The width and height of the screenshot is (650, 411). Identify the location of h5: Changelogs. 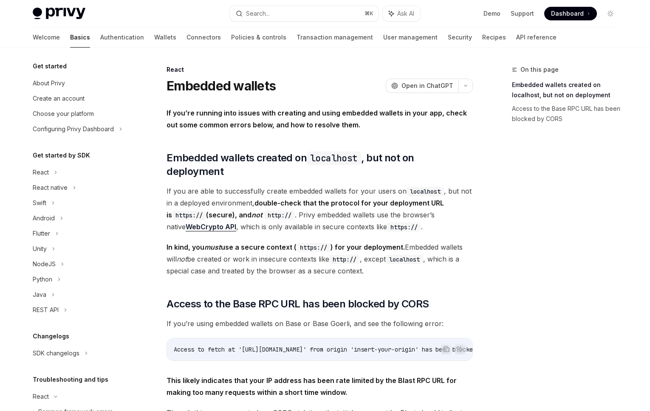
(51, 336).